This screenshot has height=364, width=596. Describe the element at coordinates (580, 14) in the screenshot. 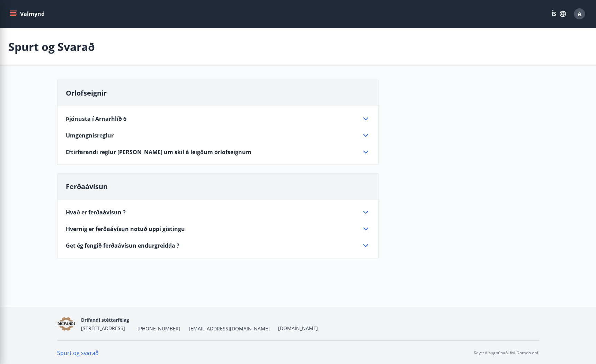

I see `span: A` at that location.